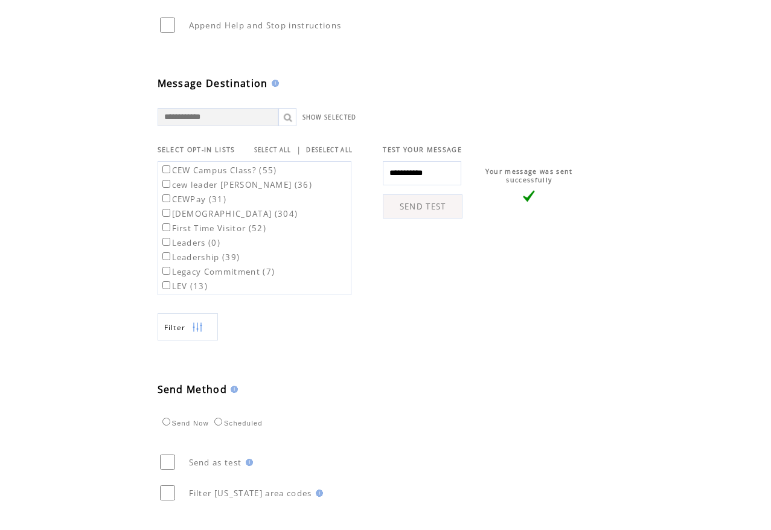 This screenshot has height=530, width=771. I want to click on span: Show filters, so click(175, 327).